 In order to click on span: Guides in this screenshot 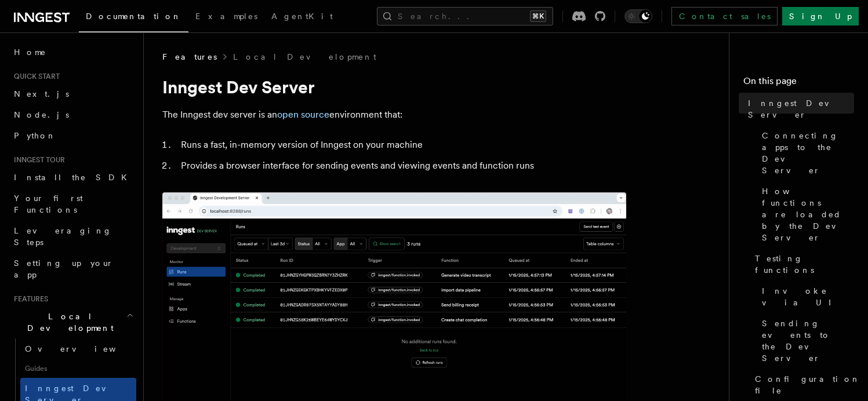, I will do `click(78, 369)`.